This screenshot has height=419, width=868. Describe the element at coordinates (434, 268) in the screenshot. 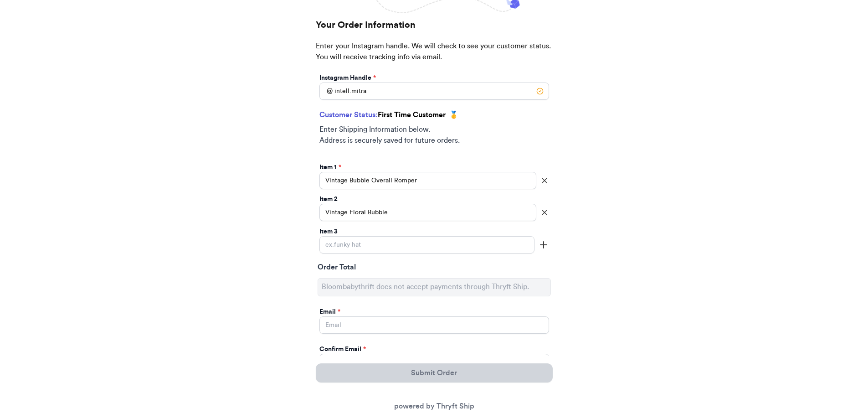

I see `div: Order Total` at that location.